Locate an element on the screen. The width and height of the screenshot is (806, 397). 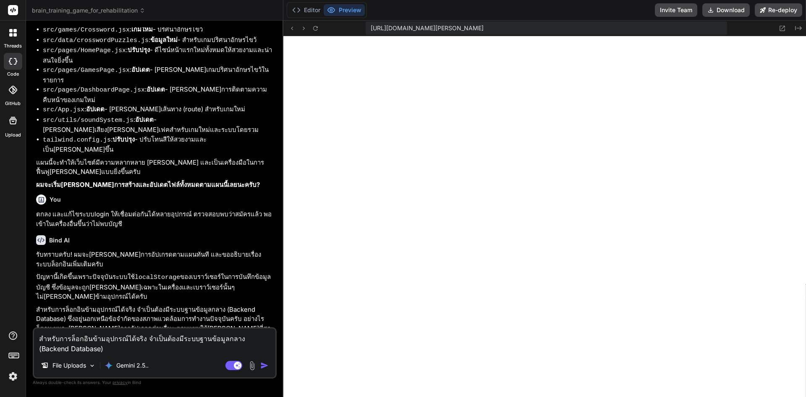
button: Preview is located at coordinates (344, 10).